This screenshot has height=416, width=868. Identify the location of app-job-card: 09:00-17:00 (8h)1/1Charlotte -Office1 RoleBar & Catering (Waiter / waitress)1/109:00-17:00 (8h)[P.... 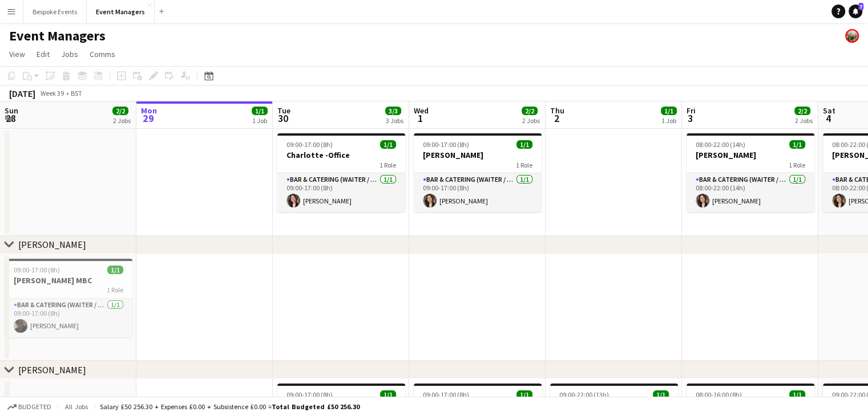
(341, 173).